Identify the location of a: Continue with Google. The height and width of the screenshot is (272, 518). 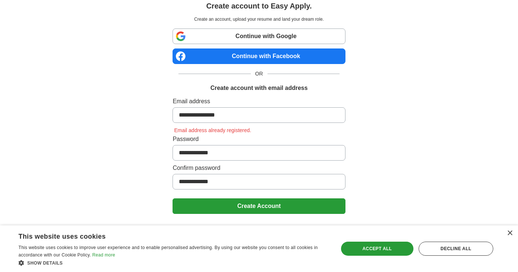
(259, 36).